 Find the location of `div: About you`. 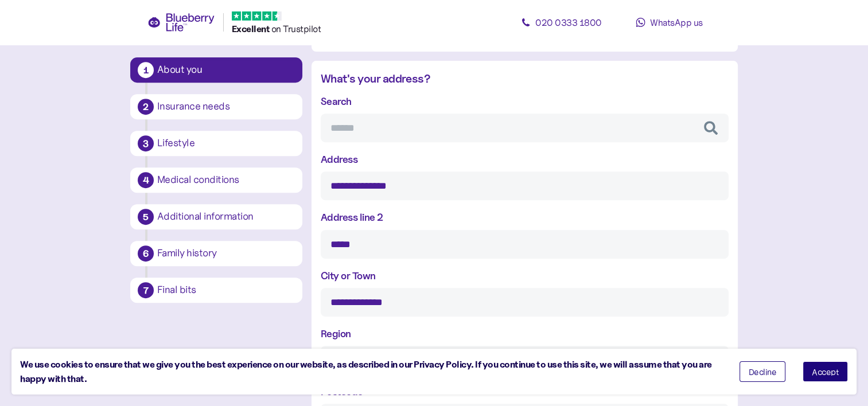

div: About you is located at coordinates (226, 70).